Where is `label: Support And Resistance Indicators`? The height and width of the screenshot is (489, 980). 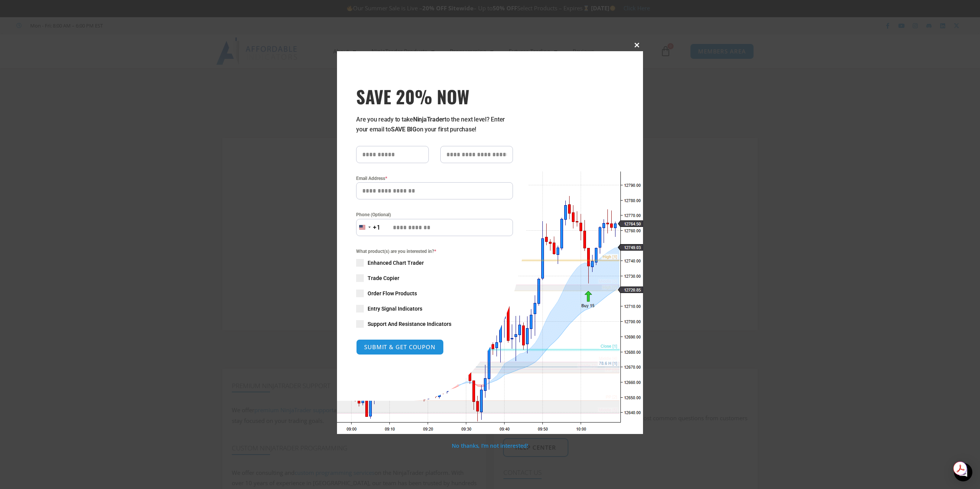 label: Support And Resistance Indicators is located at coordinates (435, 324).